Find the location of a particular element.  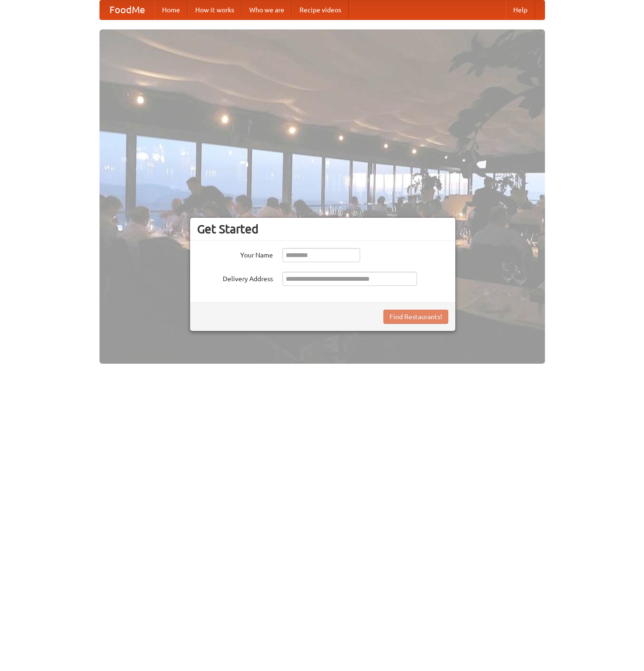

h3: Get Started is located at coordinates (323, 229).